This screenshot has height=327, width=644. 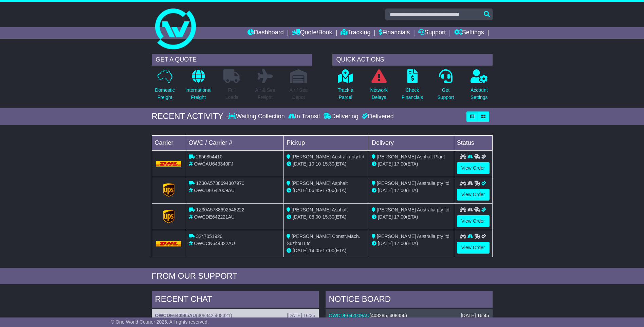 I want to click on span: 10:10, so click(x=315, y=164).